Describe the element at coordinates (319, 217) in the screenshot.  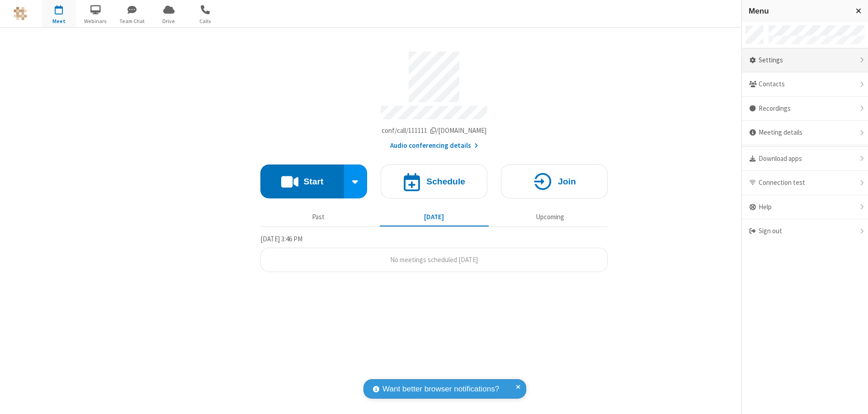
I see `button: Past` at that location.